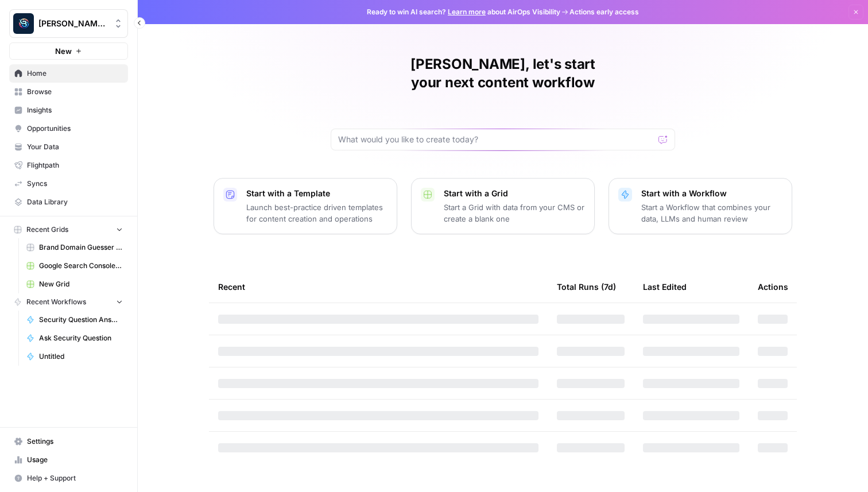  I want to click on span: Ready to win AI search? about AirOps Visibility, so click(463, 12).